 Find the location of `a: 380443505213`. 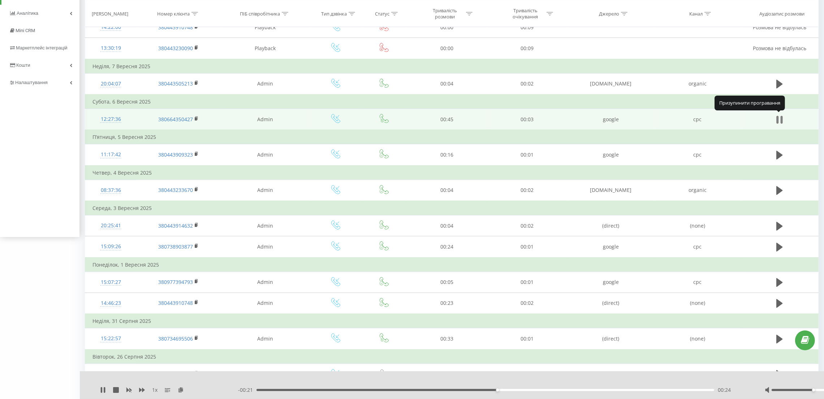

a: 380443505213 is located at coordinates (175, 83).